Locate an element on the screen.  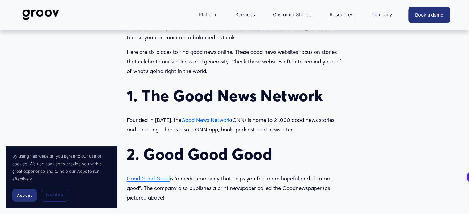
button: Accept is located at coordinates (24, 195).